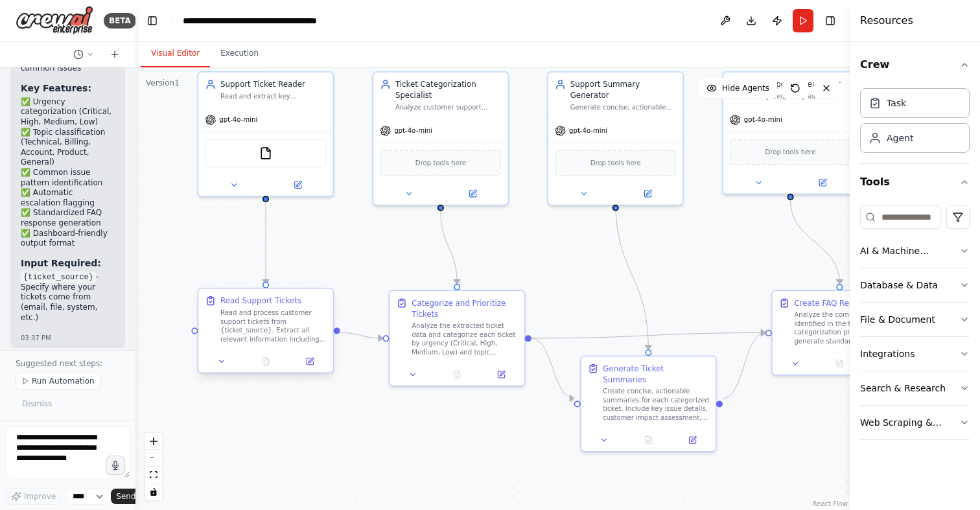 Image resolution: width=980 pixels, height=510 pixels. Describe the element at coordinates (448, 90) in the screenshot. I see `div: Ticket Categorization Specialist` at that location.